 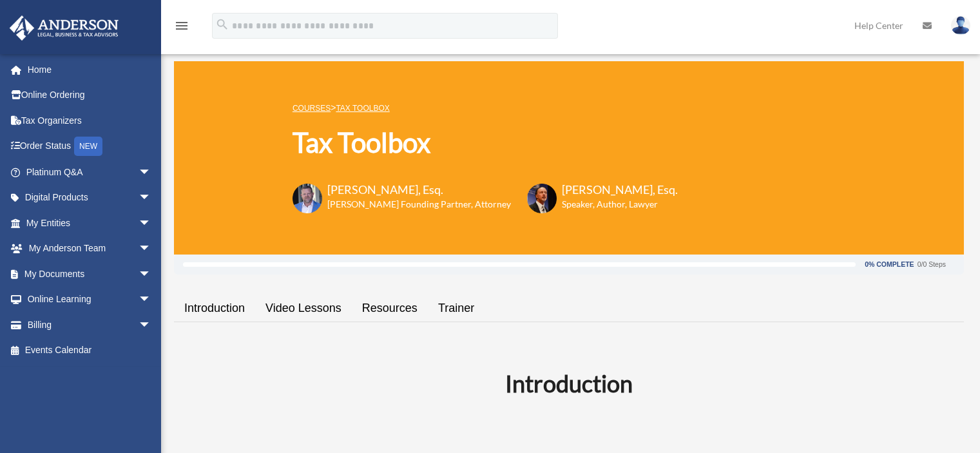 I want to click on a: Platinum Q&Aarrow_drop_down, so click(x=90, y=172).